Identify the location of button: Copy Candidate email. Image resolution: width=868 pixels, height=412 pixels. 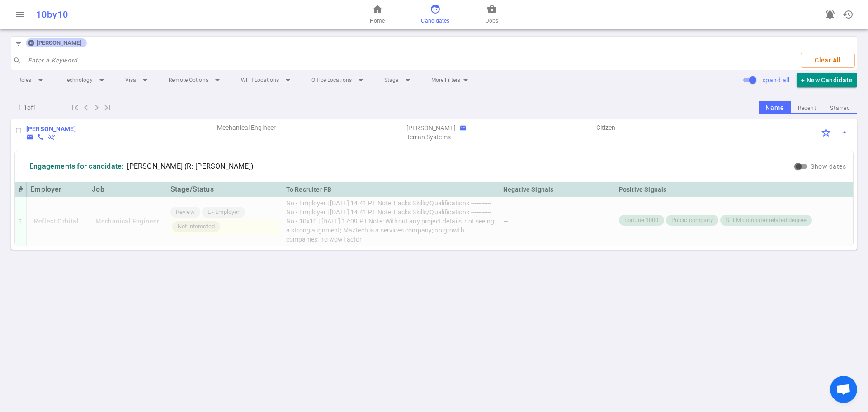
(30, 137).